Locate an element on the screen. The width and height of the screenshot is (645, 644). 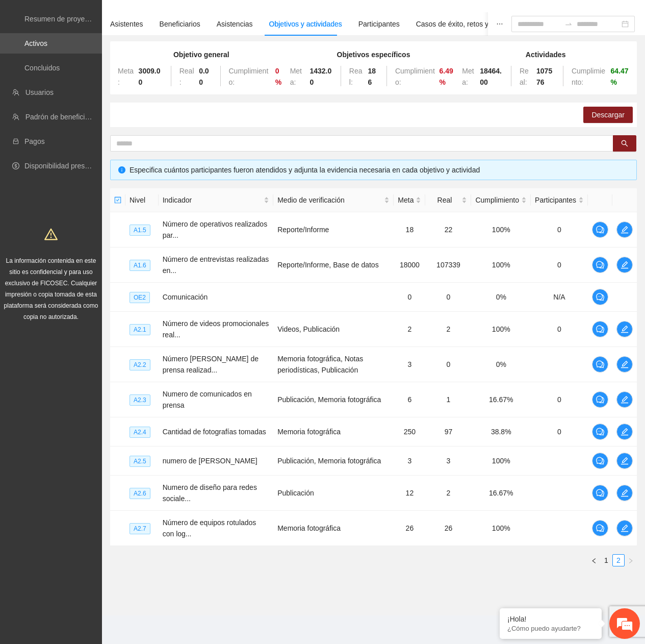
span: Medio de verificación is located at coordinates (330, 200).